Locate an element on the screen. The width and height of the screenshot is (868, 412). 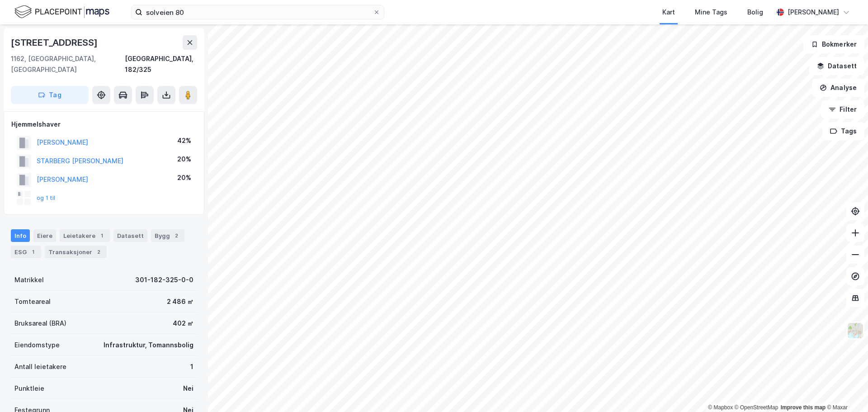
div: Leietakere is located at coordinates (84, 235).